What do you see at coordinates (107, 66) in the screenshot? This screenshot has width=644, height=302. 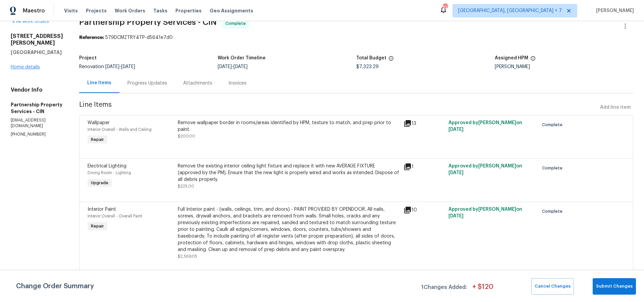 I see `span: Renovation` at bounding box center [107, 66].